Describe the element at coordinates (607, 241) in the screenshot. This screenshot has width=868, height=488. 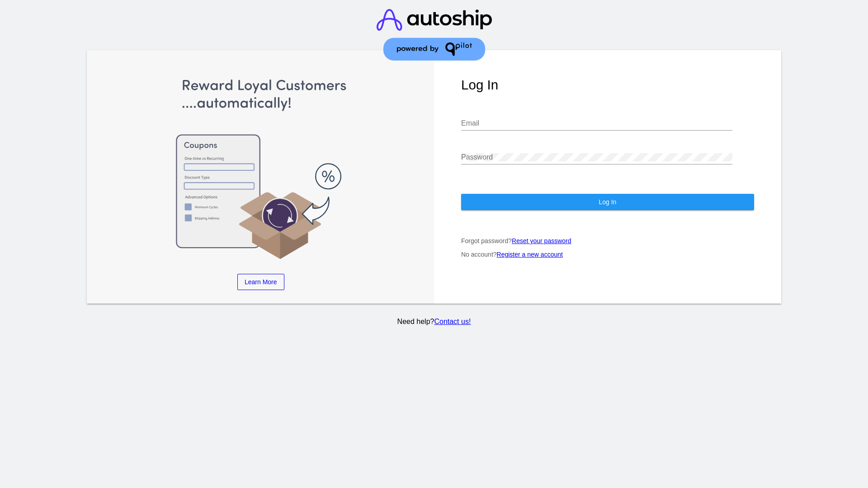
I see `p: Forgot password?` at that location.